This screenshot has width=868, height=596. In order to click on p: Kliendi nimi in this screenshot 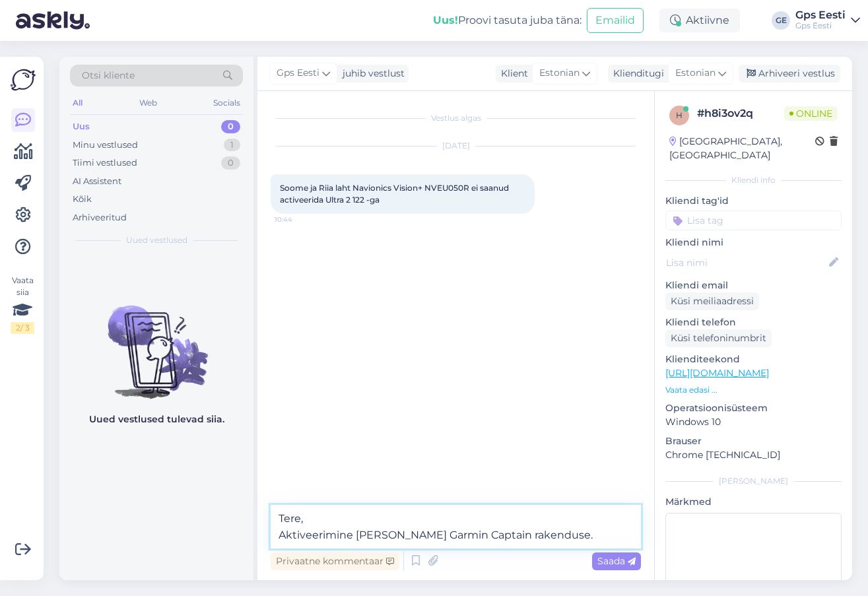, I will do `click(753, 242)`.